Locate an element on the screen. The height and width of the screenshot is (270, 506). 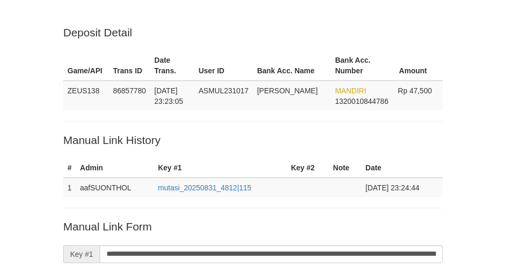
th: User ID is located at coordinates (224, 65).